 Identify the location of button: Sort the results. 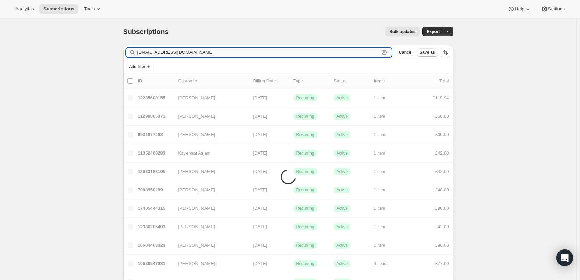
(445, 52).